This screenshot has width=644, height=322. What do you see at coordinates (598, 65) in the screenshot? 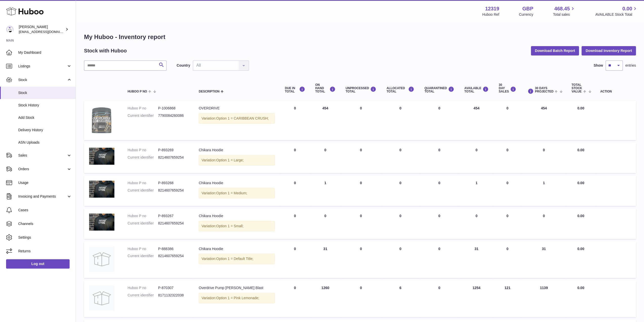
I see `label: Show` at bounding box center [598, 65].